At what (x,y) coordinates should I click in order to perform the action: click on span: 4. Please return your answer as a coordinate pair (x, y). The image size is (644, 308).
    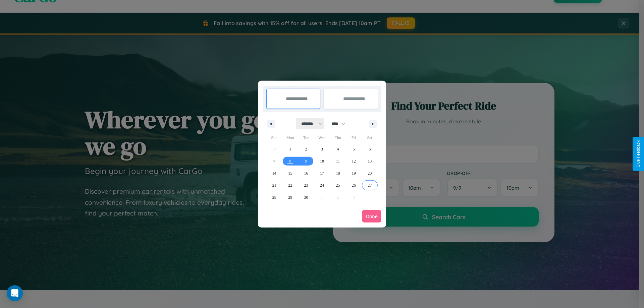
    Looking at the image, I should click on (338, 149).